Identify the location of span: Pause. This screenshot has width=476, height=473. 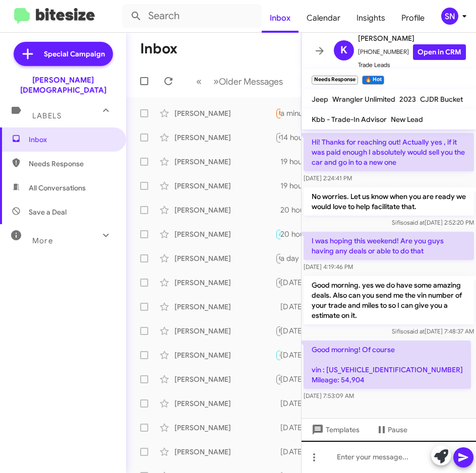
(397, 430).